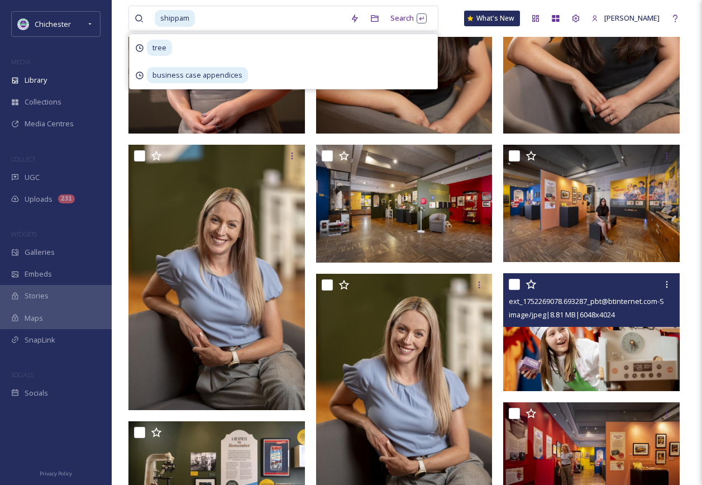  Describe the element at coordinates (175, 18) in the screenshot. I see `span: shippam` at that location.